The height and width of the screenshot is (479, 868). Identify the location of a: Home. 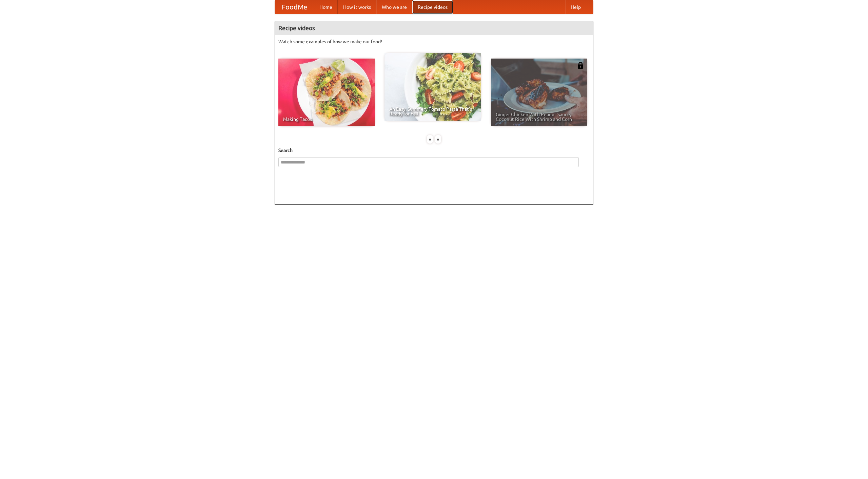
(326, 7).